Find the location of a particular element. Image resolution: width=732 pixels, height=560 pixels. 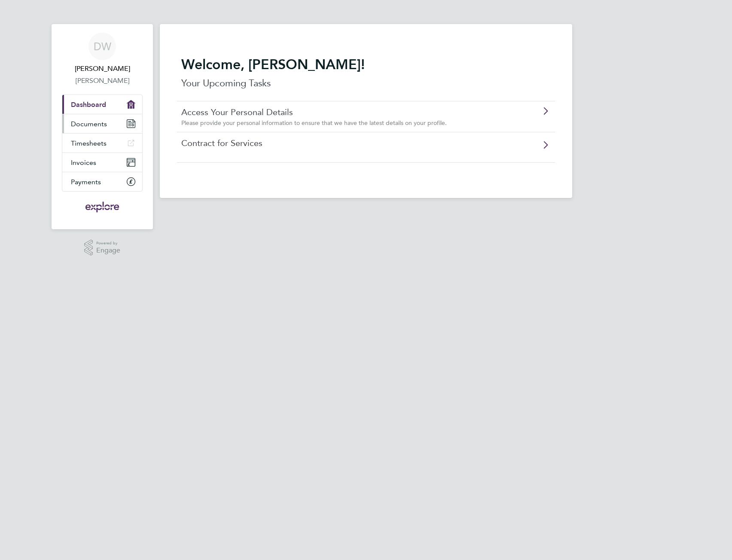

span: Engage is located at coordinates (108, 251).